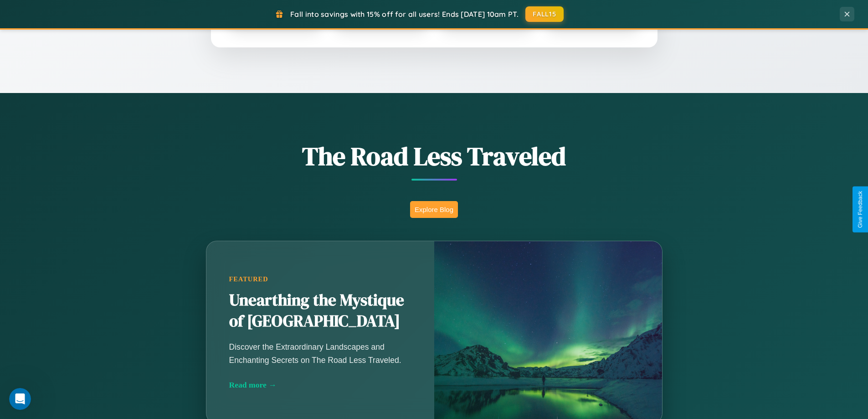 This screenshot has width=868, height=419. I want to click on p: Discover the Extraordinary Landscapes and Enchanting Secrets on The Road Less Traveled., so click(320, 353).